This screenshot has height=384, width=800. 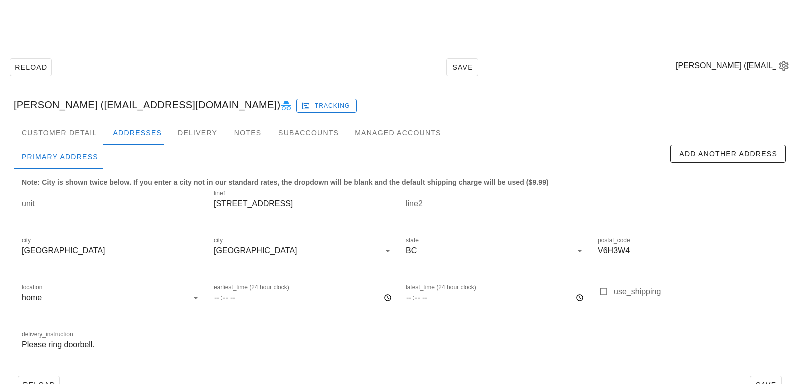 What do you see at coordinates (726, 66) in the screenshot?
I see `input: Search by email or name` at bounding box center [726, 66].